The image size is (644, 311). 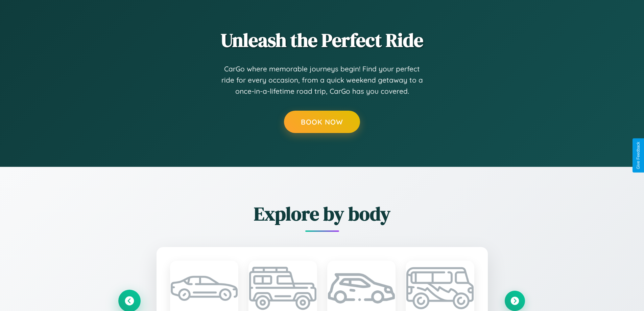 I want to click on div: Give Feedback, so click(x=638, y=156).